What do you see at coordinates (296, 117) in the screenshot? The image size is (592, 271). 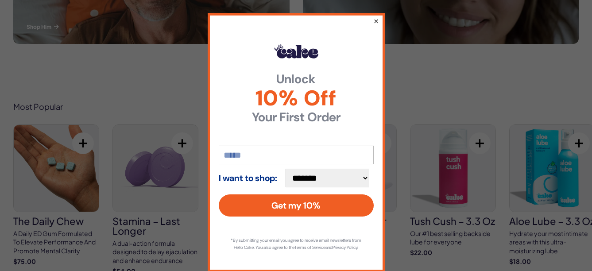 I see `strong: Your First Order` at bounding box center [296, 117].